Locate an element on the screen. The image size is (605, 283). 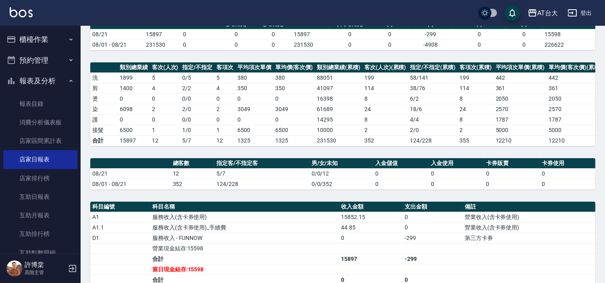
td: 114 is located at coordinates (476, 88).